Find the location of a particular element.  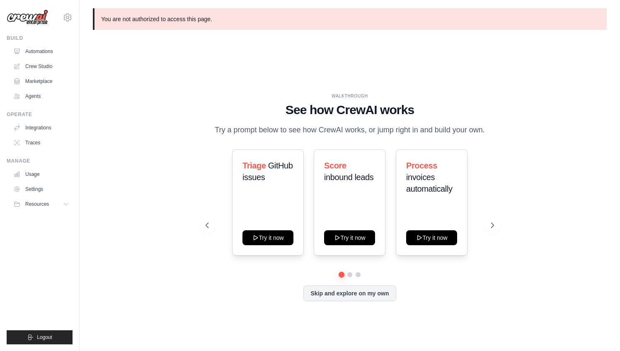

p: You are not authorized to access this page. is located at coordinates (350, 19).